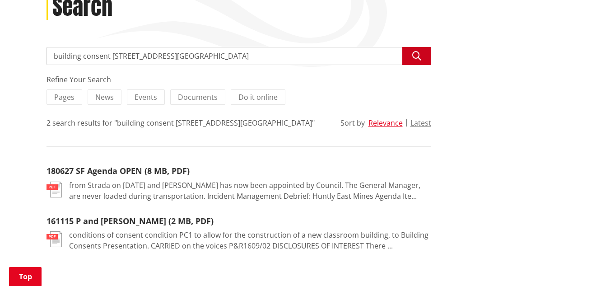  What do you see at coordinates (352, 123) in the screenshot?
I see `div: Sort by` at bounding box center [352, 123].